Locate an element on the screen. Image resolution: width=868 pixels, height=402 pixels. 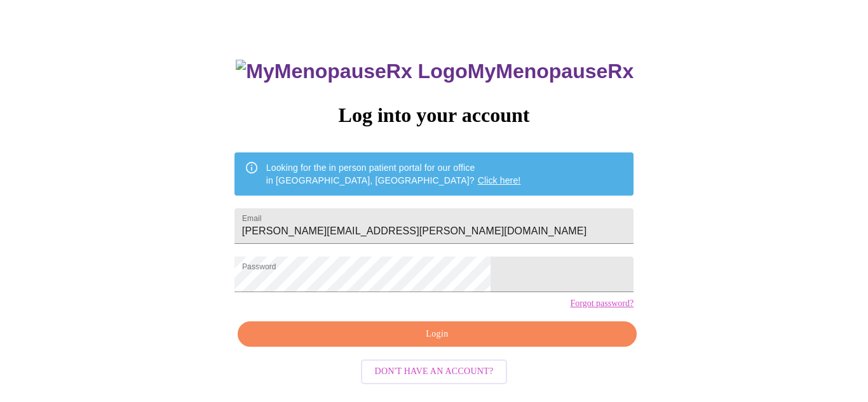
img: MyMenopauseRx Logo is located at coordinates (351, 71).